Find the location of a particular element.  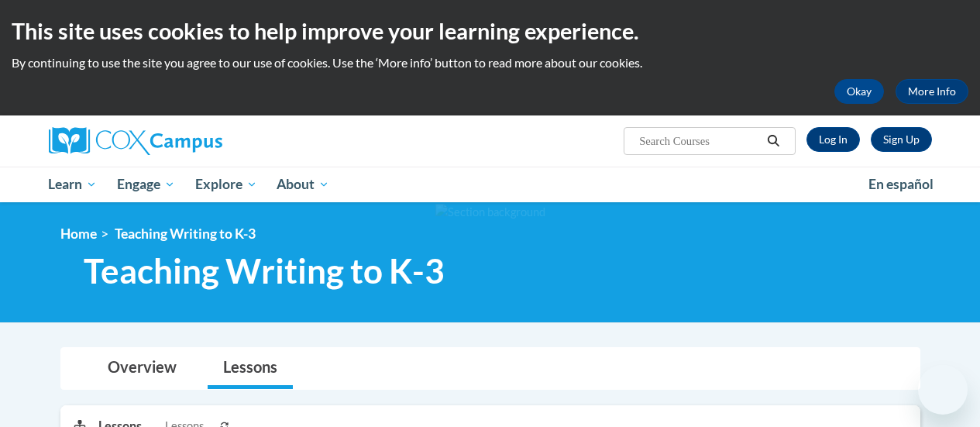

a: Learn is located at coordinates (73, 184).